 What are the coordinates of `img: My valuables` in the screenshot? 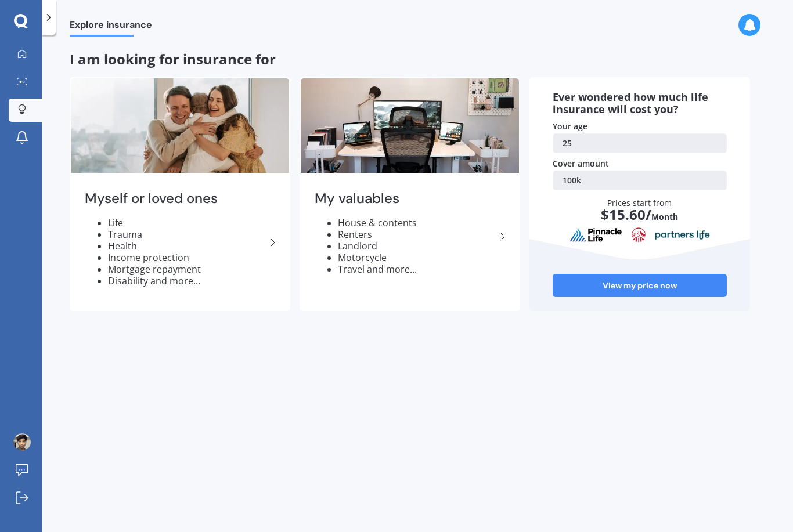 It's located at (410, 125).